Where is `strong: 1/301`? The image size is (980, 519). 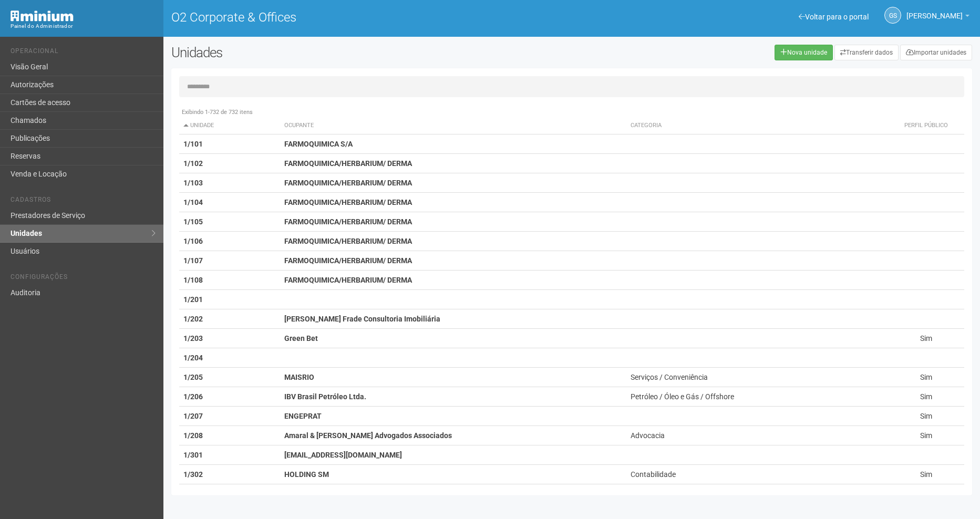 strong: 1/301 is located at coordinates (193, 455).